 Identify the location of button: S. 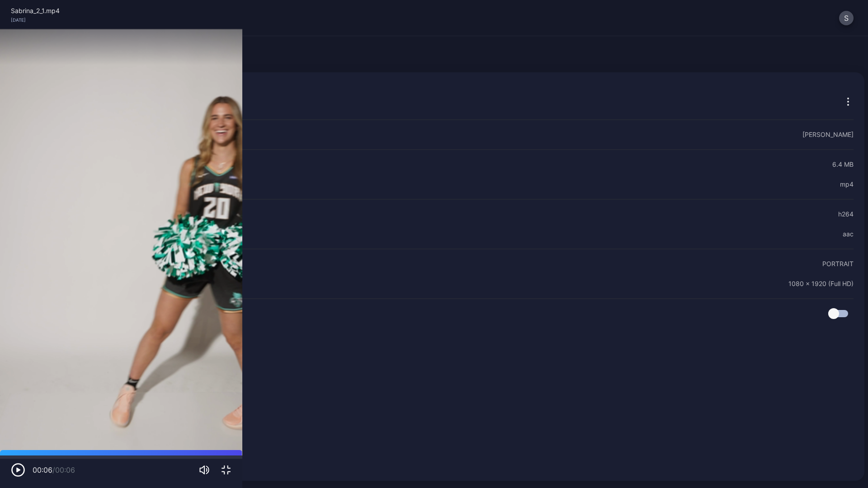
(847, 18).